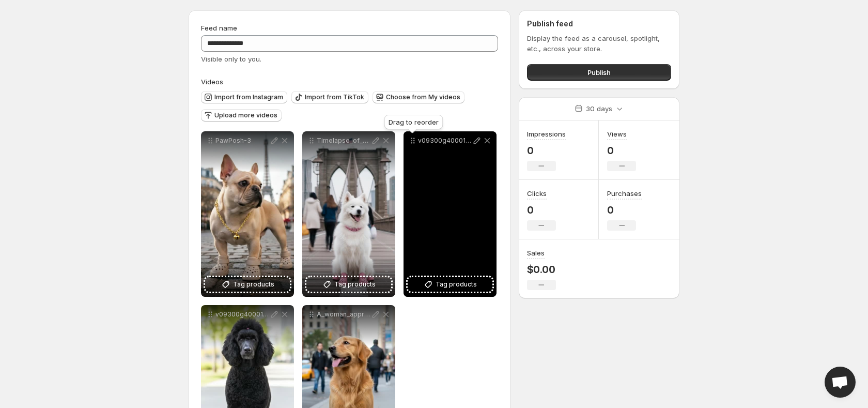 The image size is (868, 408). What do you see at coordinates (248, 214) in the screenshot?
I see `div: PawPosh-3Tag products` at bounding box center [248, 214].